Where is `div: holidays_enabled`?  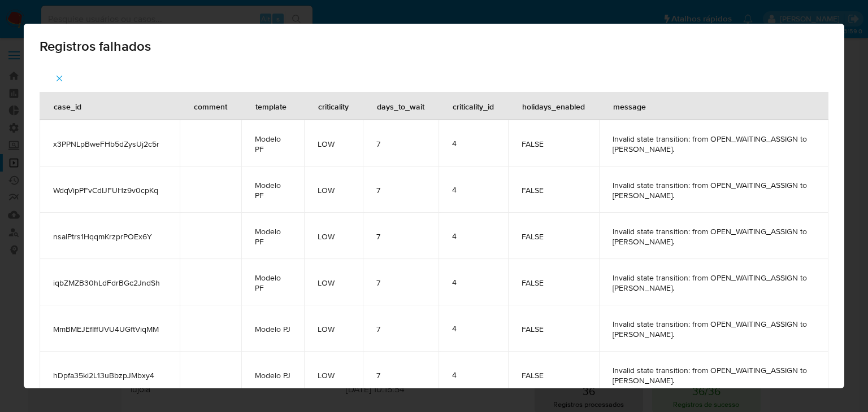
div: holidays_enabled is located at coordinates (553, 106).